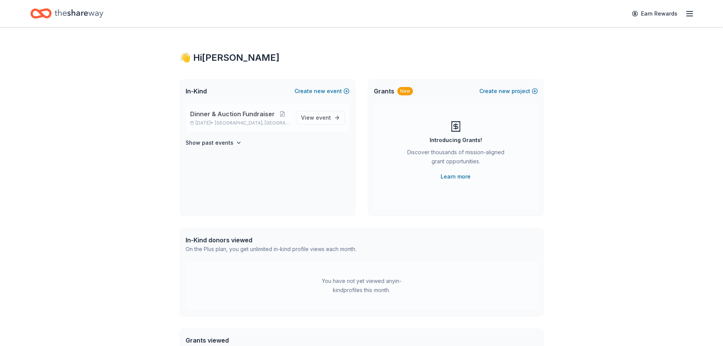 This screenshot has height=346, width=723. I want to click on a: Home, so click(67, 13).